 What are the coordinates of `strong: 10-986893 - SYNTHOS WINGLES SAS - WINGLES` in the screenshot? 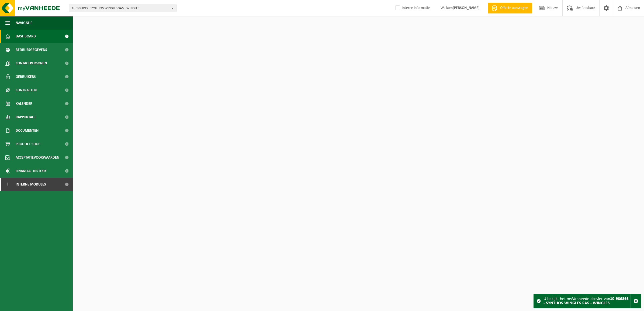 It's located at (586, 301).